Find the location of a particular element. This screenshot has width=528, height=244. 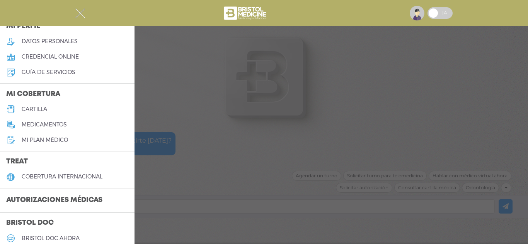

h5: credencial online is located at coordinates (50, 57).